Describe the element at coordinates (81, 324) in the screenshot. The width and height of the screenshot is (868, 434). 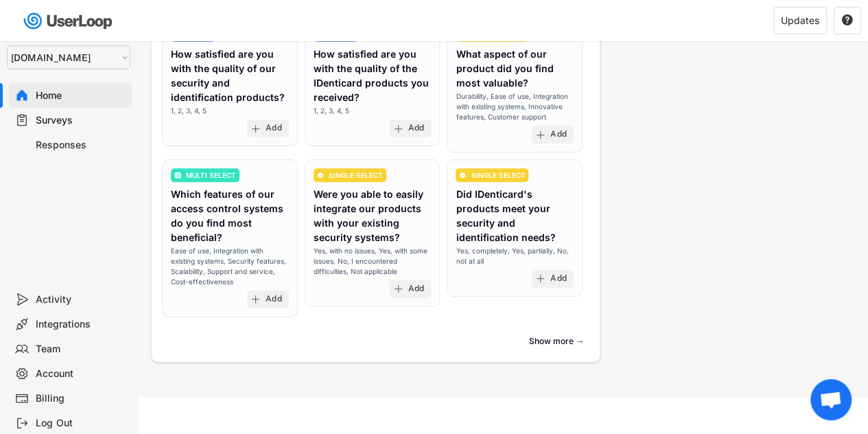
I see `div: Integrations` at that location.